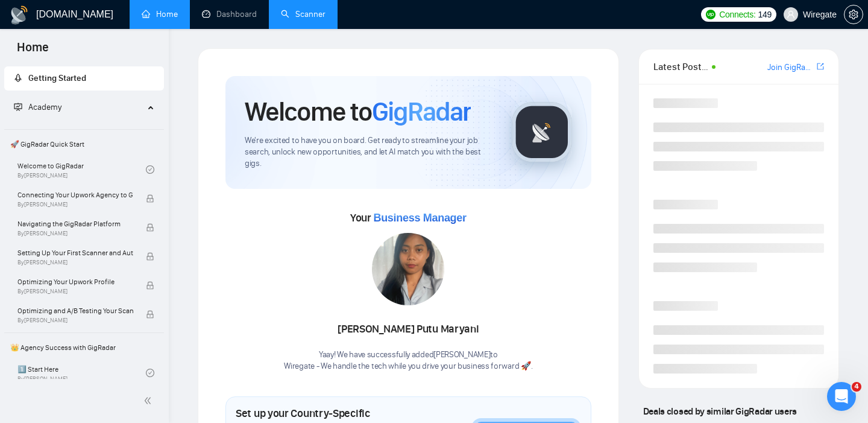  I want to click on span: setting, so click(854, 14).